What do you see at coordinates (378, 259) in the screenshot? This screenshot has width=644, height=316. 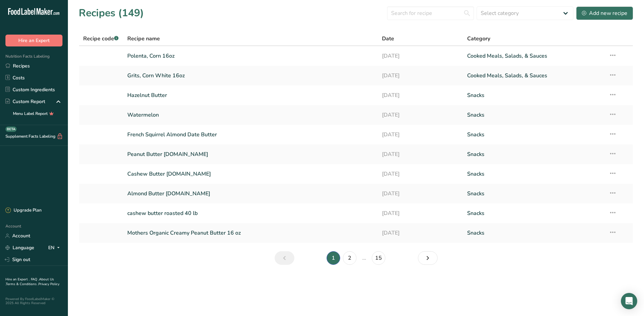 I see `a: Page 15.` at bounding box center [378, 259].